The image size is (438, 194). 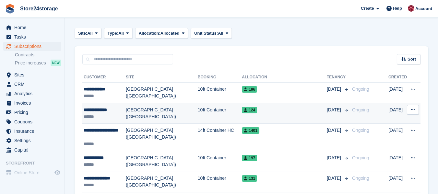 What do you see at coordinates (250, 110) in the screenshot?
I see `span: 124` at bounding box center [250, 110].